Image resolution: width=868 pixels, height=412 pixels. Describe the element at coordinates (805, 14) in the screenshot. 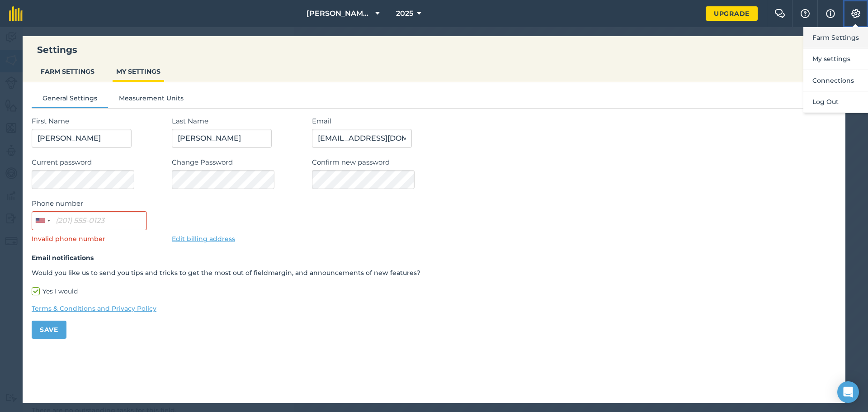

I see `img: A question mark icon` at that location.